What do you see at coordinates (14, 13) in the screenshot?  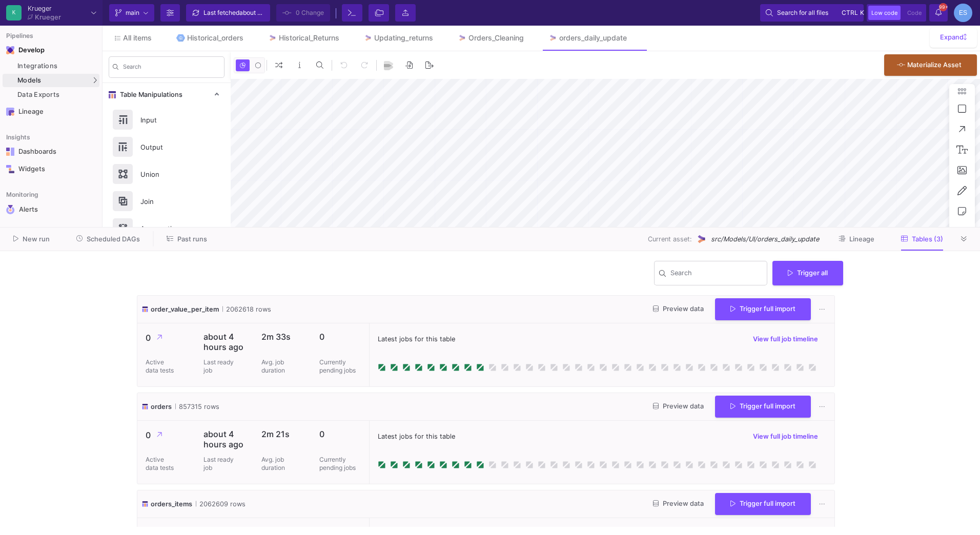 I see `div: K` at bounding box center [14, 13].